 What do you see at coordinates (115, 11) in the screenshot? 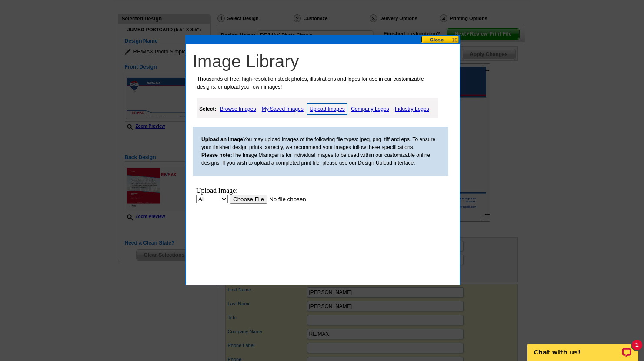
I see `div: New messages notification` at bounding box center [115, 11].